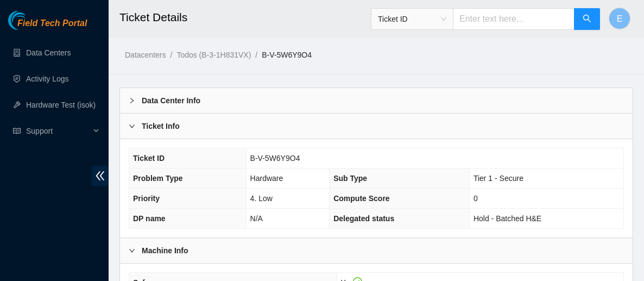 The image size is (644, 281). Describe the element at coordinates (514, 19) in the screenshot. I see `input: Enter text here...` at that location.